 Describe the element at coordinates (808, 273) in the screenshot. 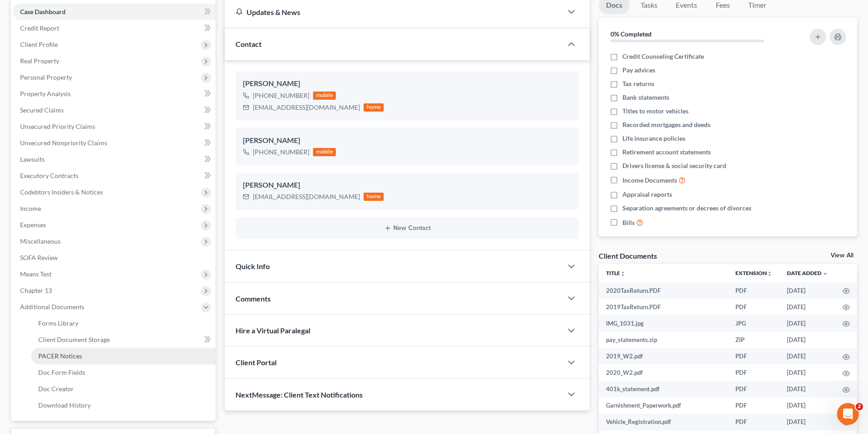

I see `a: Date Added expand_more` at that location.